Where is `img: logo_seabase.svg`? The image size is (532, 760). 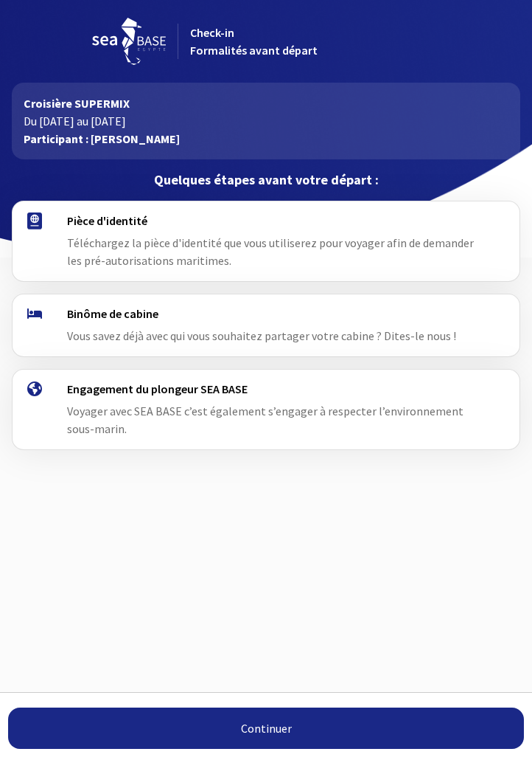 img: logo_seabase.svg is located at coordinates (129, 42).